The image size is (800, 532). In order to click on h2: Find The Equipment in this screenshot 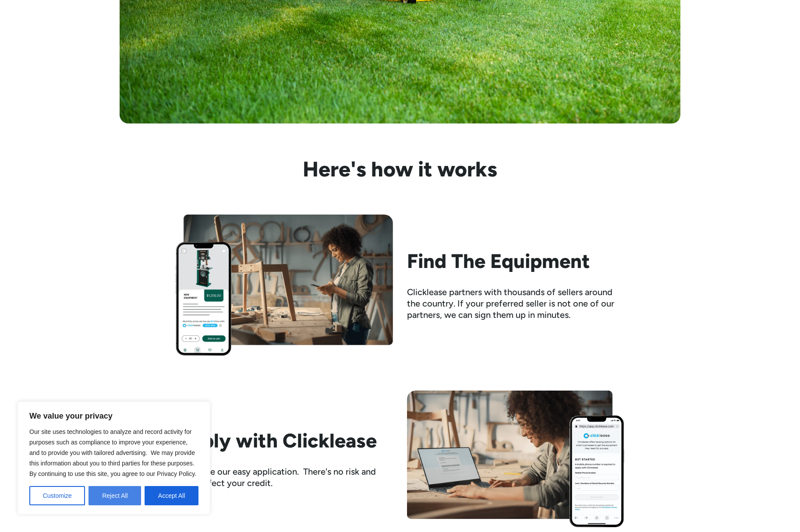, I will do `click(516, 261)`.